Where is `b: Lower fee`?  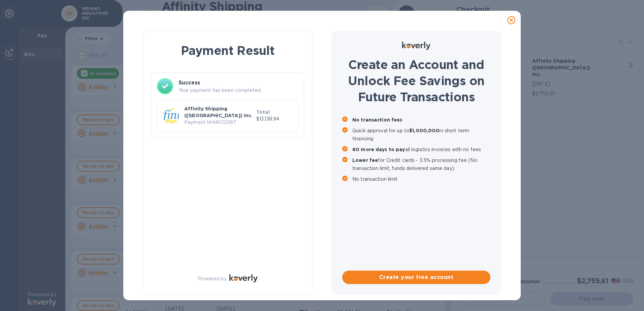
b: Lower fee is located at coordinates (365, 161).